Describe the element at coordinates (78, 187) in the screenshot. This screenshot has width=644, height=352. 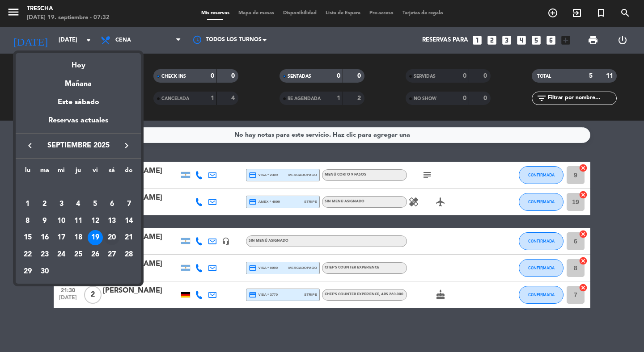
I see `td: SEP.` at that location.